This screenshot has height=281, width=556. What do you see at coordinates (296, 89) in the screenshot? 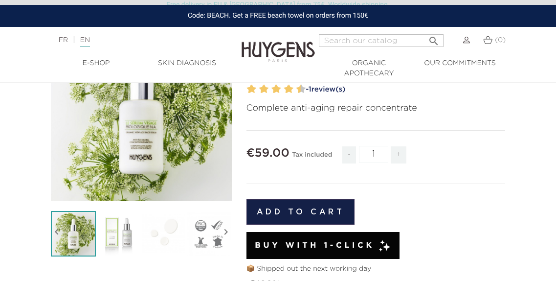
I see `label: 9` at bounding box center [296, 89].